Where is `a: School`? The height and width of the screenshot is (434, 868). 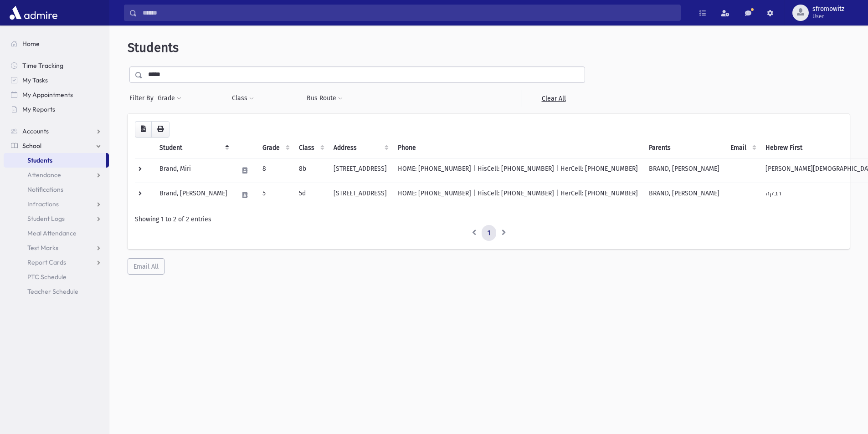
a: School is located at coordinates (56, 145).